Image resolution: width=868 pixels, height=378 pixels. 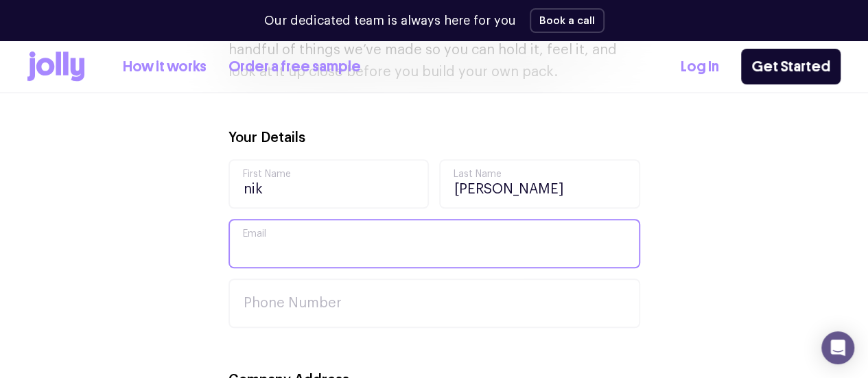 What do you see at coordinates (390, 20) in the screenshot?
I see `p: Our dedicated team is always here for you` at bounding box center [390, 20].